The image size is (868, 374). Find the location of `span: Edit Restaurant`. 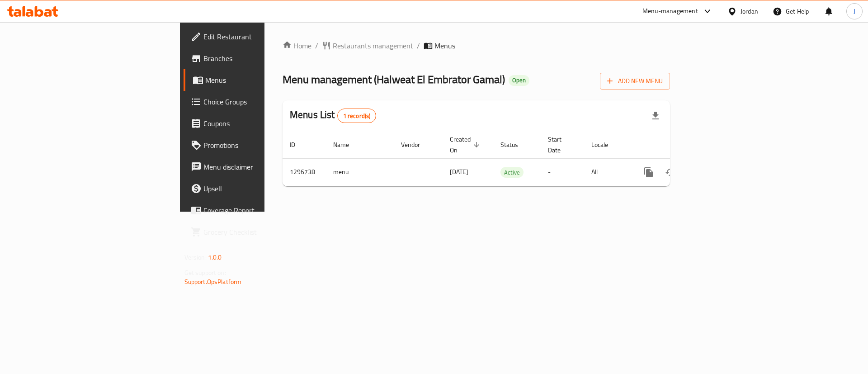

span: Edit Restaurant is located at coordinates (260, 36).